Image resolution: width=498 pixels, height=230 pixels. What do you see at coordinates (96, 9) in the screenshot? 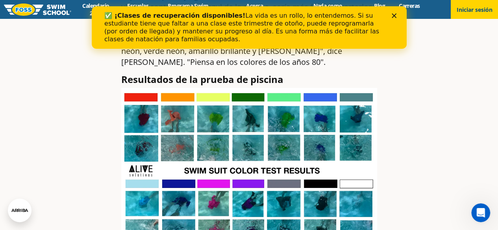
I see `a: Calendario 2025` at bounding box center [96, 9].